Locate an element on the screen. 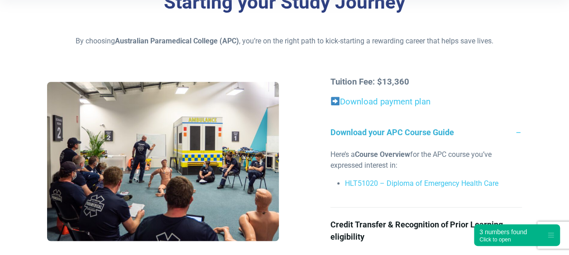 The width and height of the screenshot is (569, 255). strong: Tuition Fee: $13,360 is located at coordinates (370, 82).